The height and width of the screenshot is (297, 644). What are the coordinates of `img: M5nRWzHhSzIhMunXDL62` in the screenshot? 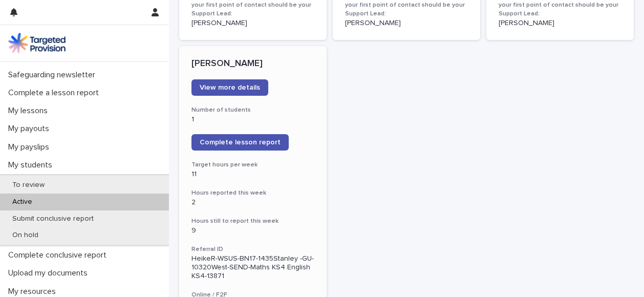 It's located at (37, 43).